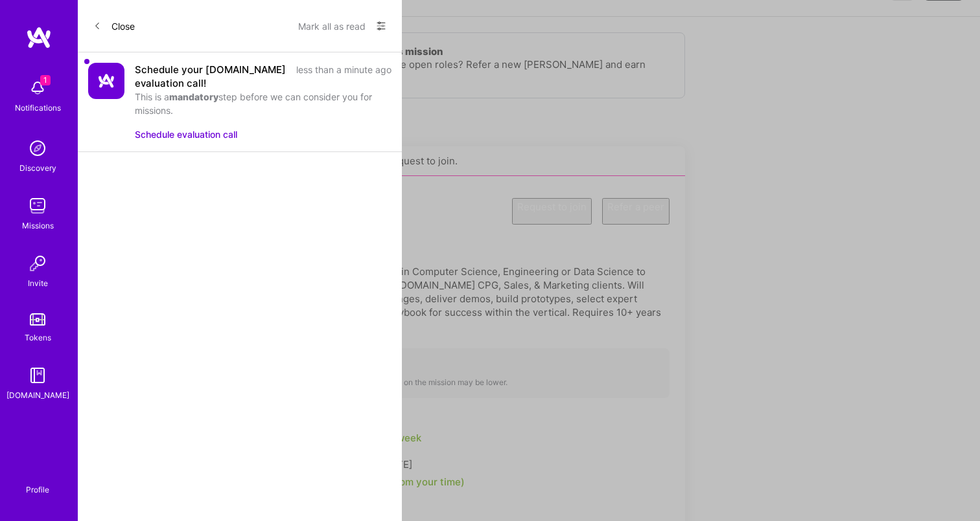 Image resolution: width=980 pixels, height=521 pixels. What do you see at coordinates (38, 263) in the screenshot?
I see `img: Invite` at bounding box center [38, 263].